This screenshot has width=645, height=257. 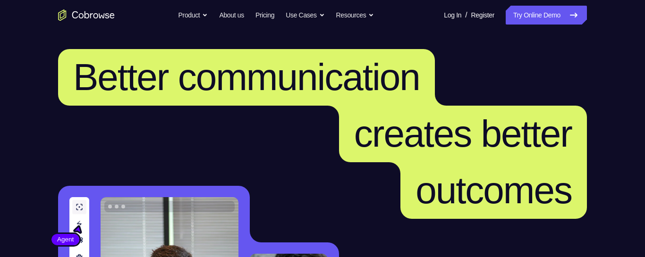 I want to click on a: About us, so click(x=231, y=15).